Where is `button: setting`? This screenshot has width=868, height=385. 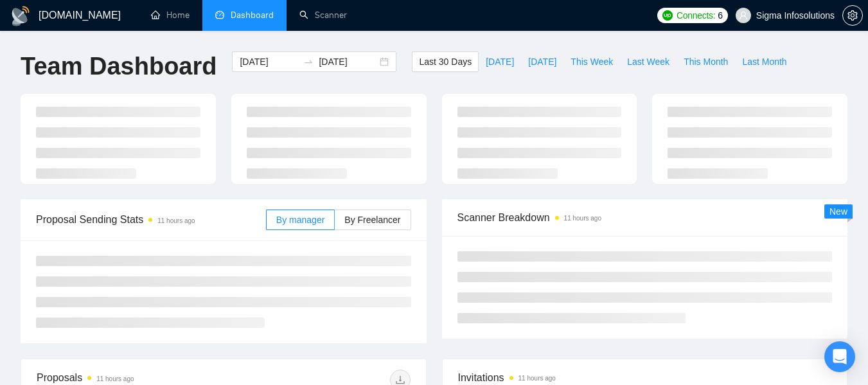
button: setting is located at coordinates (852, 16).